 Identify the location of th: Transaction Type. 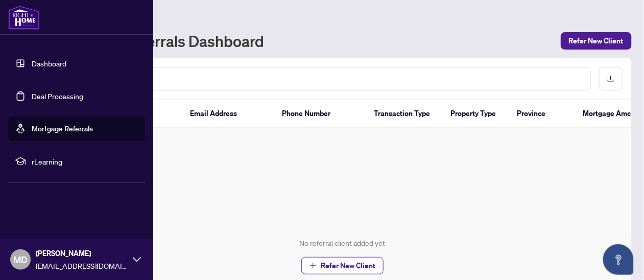
(404, 114).